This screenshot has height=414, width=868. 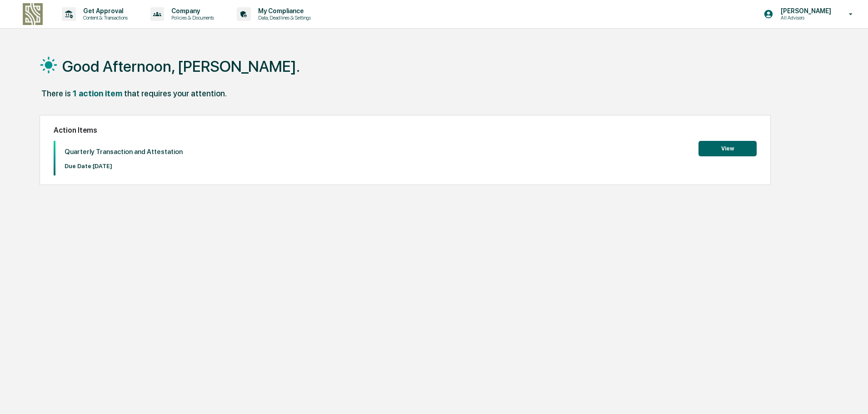 I want to click on p: Company, so click(x=191, y=11).